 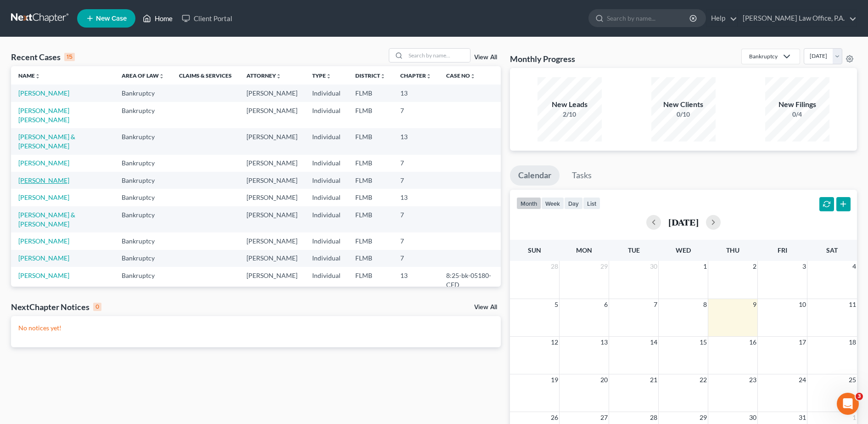 I want to click on div: 0, so click(x=97, y=307).